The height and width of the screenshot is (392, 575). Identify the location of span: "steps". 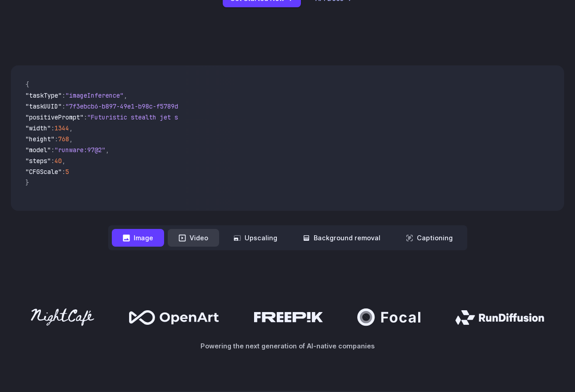
(39, 161).